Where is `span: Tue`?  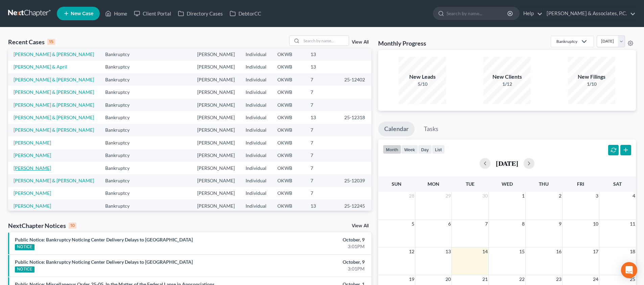 span: Tue is located at coordinates (470, 184).